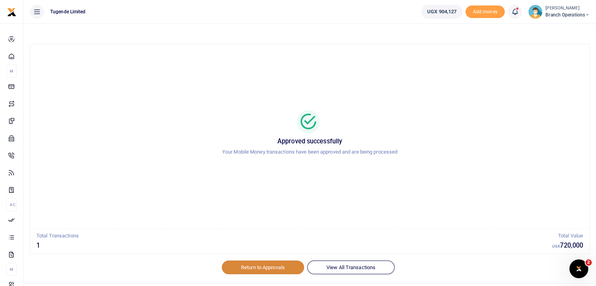 Image resolution: width=596 pixels, height=286 pixels. What do you see at coordinates (485, 12) in the screenshot?
I see `li: Toup your wallet` at bounding box center [485, 12].